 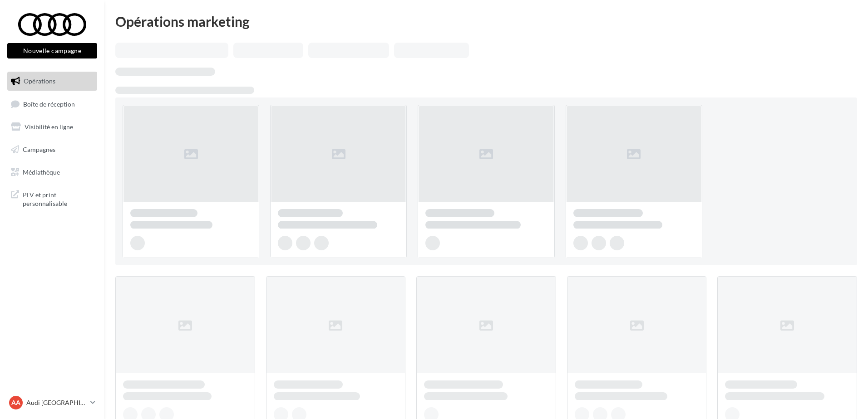 I want to click on span: PLV et print personnalisable, so click(x=58, y=198).